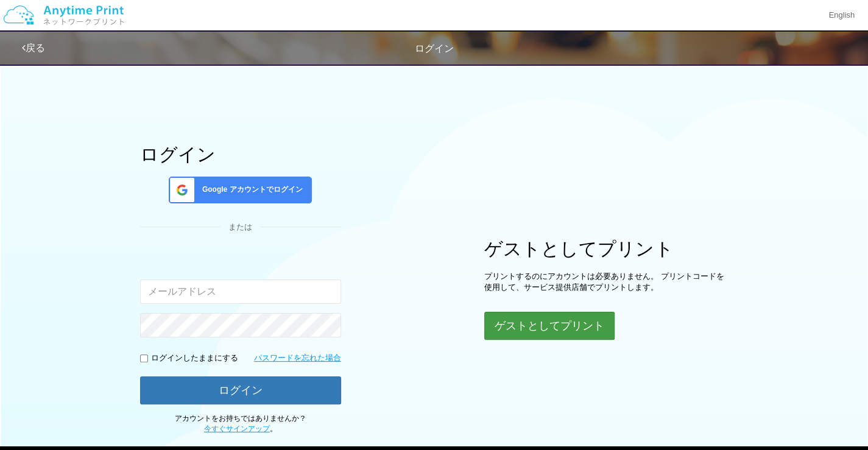 The width and height of the screenshot is (868, 450). Describe the element at coordinates (194, 358) in the screenshot. I see `p: ログインしたままにする` at that location.